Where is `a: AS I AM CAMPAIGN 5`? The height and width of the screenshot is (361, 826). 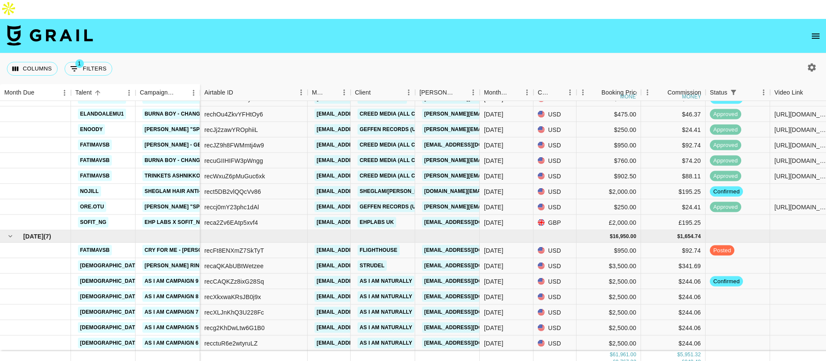 a: AS I AM CAMPAIGN 5 is located at coordinates (171, 328).